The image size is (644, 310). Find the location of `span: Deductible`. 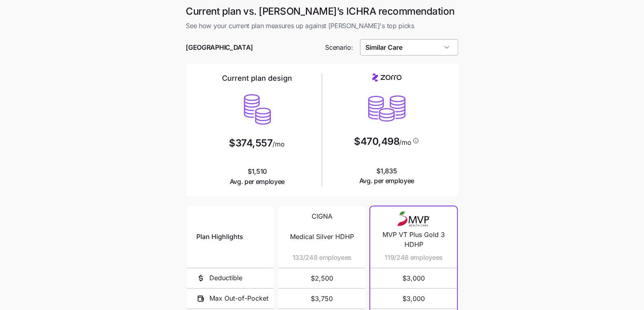

span: Deductible is located at coordinates (226, 278).